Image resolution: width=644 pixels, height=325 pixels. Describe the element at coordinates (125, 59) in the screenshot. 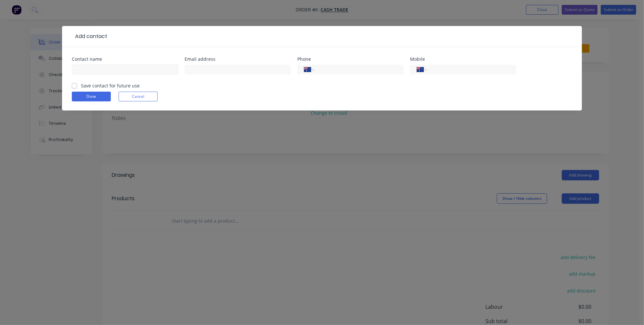

I see `div: Contact name` at that location.